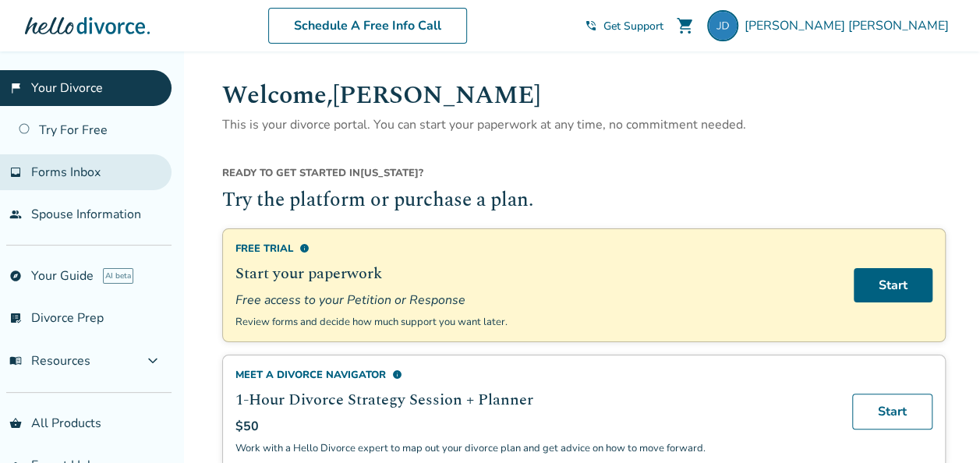 The width and height of the screenshot is (980, 463). Describe the element at coordinates (535, 249) in the screenshot. I see `div: Free Trial` at that location.